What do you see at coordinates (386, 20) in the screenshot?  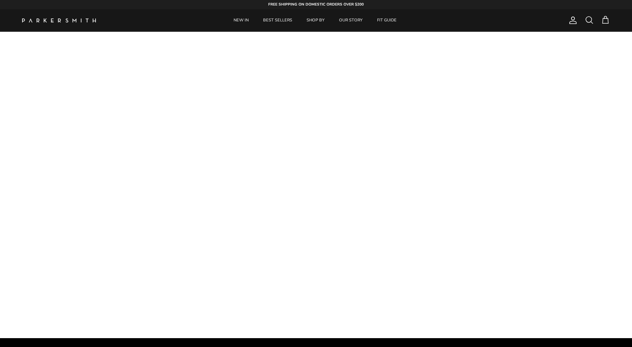 I see `a: FIT GUIDE` at bounding box center [386, 20].